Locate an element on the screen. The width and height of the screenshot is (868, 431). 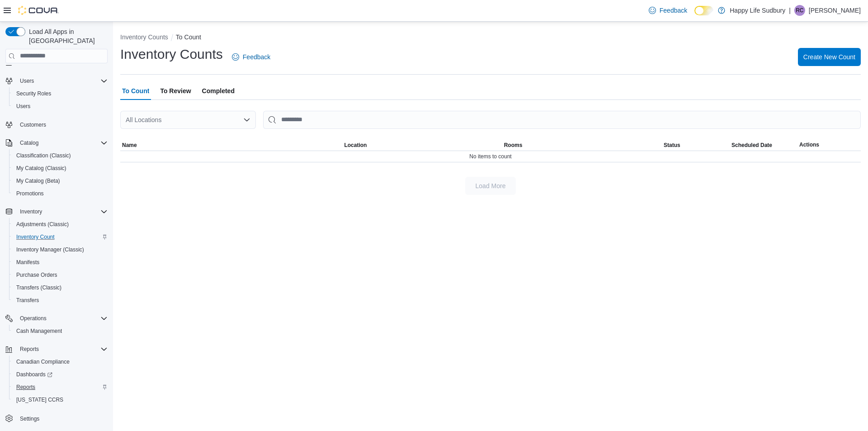
a: Customers is located at coordinates (33, 125).